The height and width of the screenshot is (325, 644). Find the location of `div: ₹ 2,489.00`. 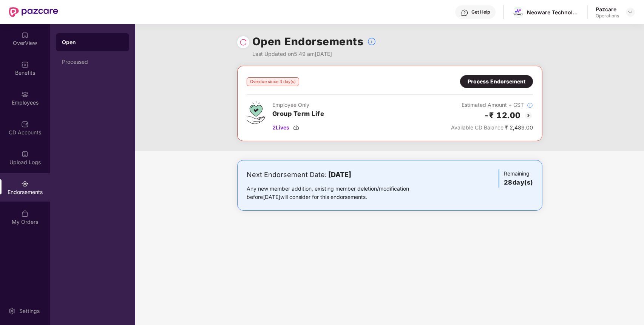

div: ₹ 2,489.00 is located at coordinates (491, 128).